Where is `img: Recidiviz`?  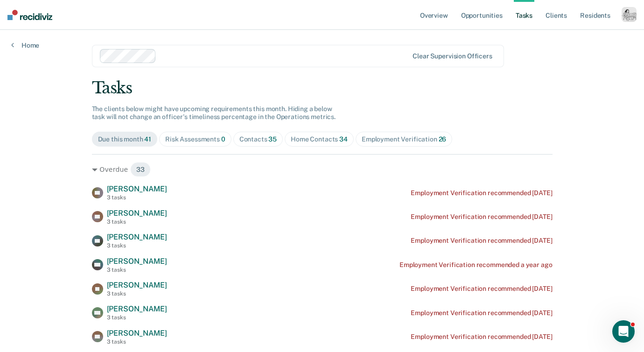
img: Recidiviz is located at coordinates (30, 15).